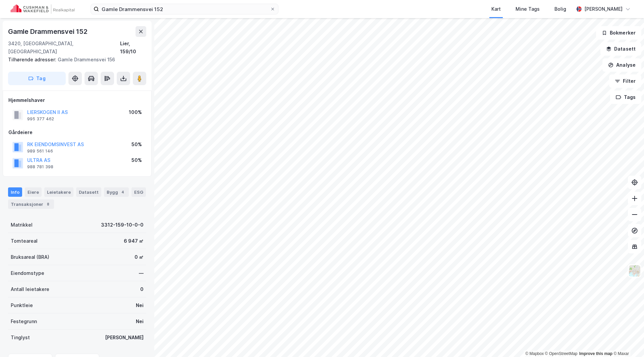 The width and height of the screenshot is (644, 357). What do you see at coordinates (15, 192) in the screenshot?
I see `div: Info` at bounding box center [15, 192].